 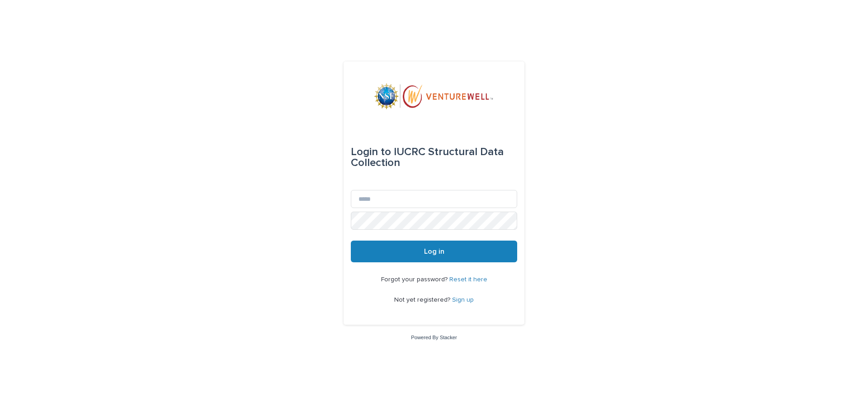 What do you see at coordinates (423, 300) in the screenshot?
I see `span: Not yet registered?` at bounding box center [423, 300].